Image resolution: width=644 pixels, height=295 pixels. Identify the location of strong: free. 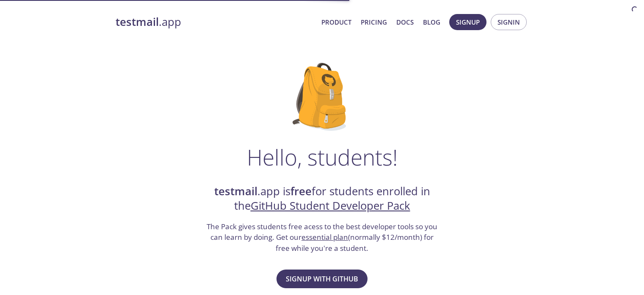
(301, 191).